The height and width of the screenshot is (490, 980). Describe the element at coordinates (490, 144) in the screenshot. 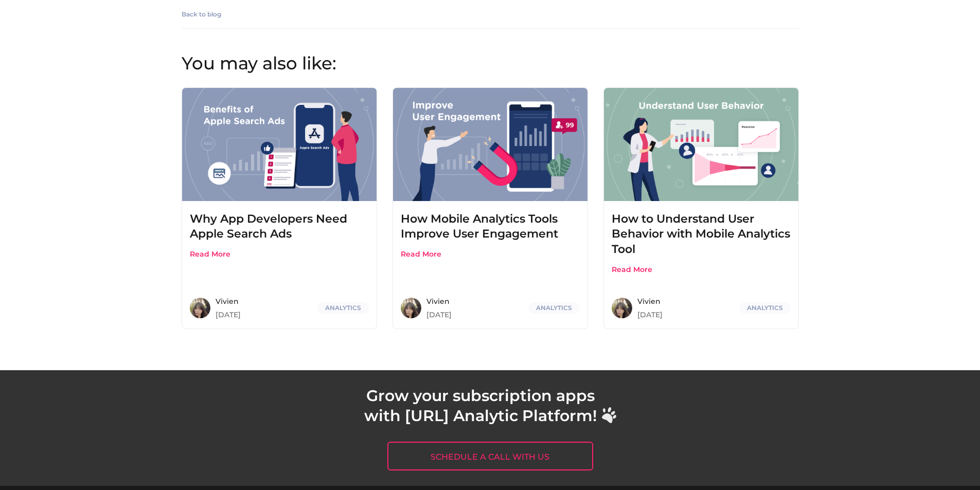

I see `img: 961b6bd9-7d1a-4441-b9bb-9eb451fc956c.png` at that location.